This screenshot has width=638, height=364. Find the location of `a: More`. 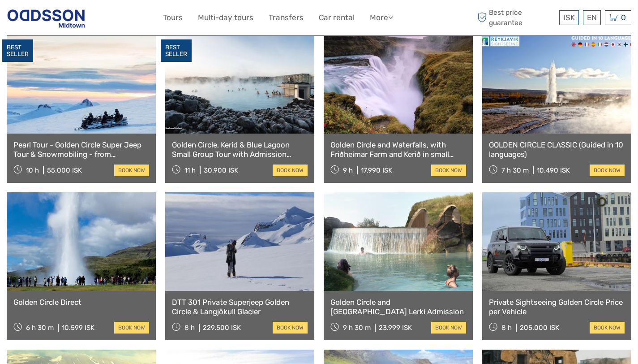

a: More is located at coordinates (382, 18).